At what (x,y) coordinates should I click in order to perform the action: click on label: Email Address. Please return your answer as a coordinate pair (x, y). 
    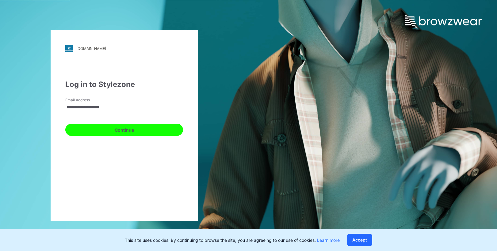
    Looking at the image, I should click on (87, 100).